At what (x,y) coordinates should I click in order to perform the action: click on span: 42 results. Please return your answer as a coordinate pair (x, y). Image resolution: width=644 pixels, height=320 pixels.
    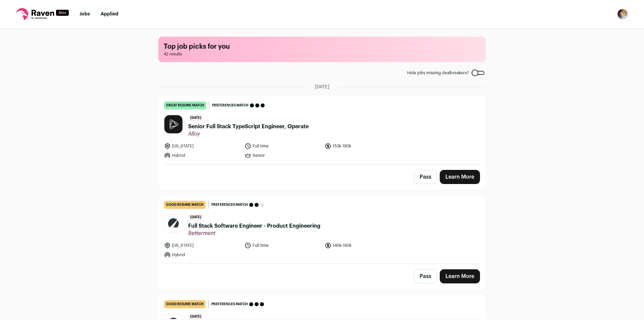
    Looking at the image, I should click on (322, 54).